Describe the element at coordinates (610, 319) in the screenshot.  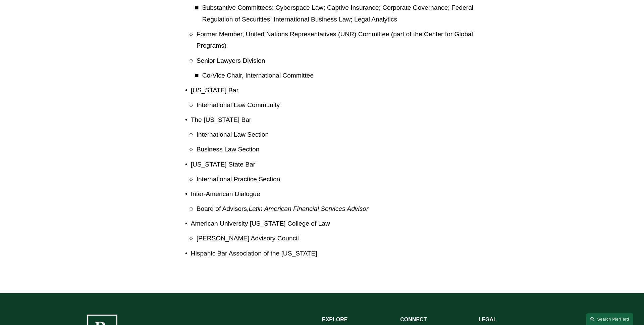
I see `a: Search this site` at that location.